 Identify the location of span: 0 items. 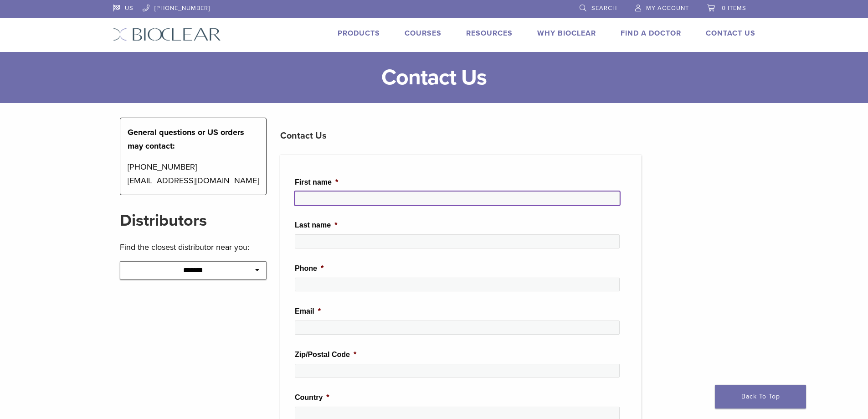
(734, 8).